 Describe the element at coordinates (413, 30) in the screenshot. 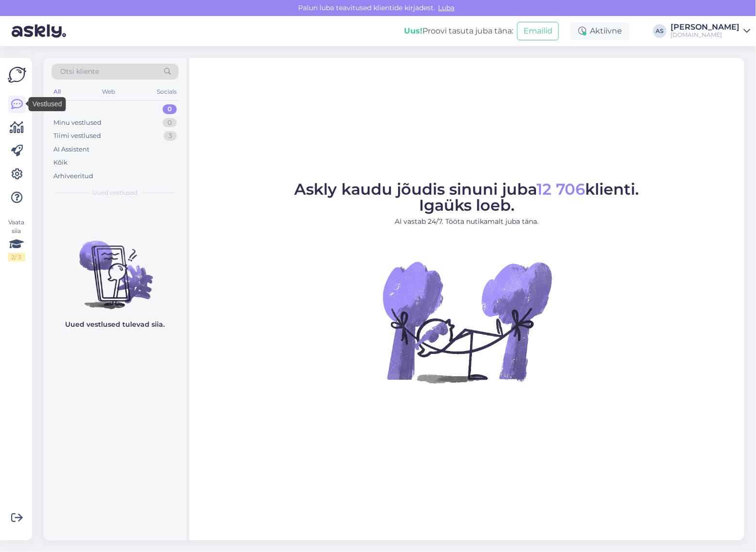

I see `b: Uus!` at that location.